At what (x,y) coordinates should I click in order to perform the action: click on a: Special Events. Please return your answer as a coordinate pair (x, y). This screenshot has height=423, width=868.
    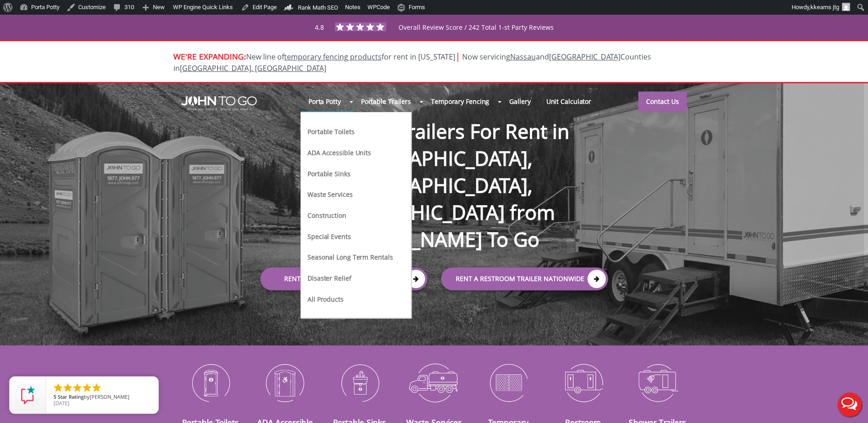
    Looking at the image, I should click on (329, 236).